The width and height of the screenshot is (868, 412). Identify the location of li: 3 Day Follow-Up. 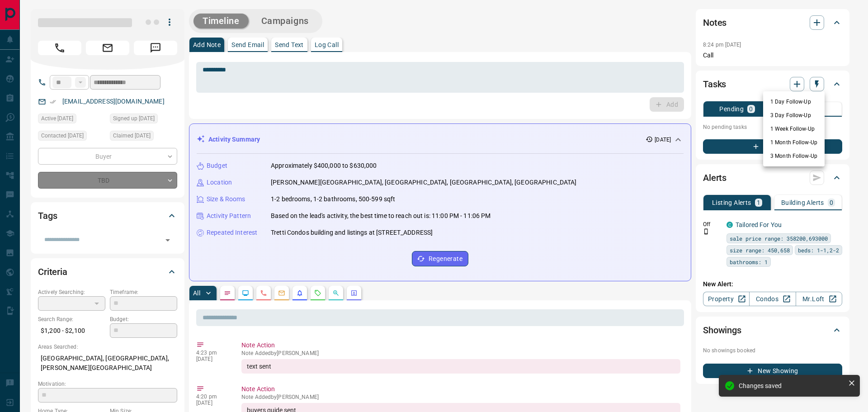
(794, 115).